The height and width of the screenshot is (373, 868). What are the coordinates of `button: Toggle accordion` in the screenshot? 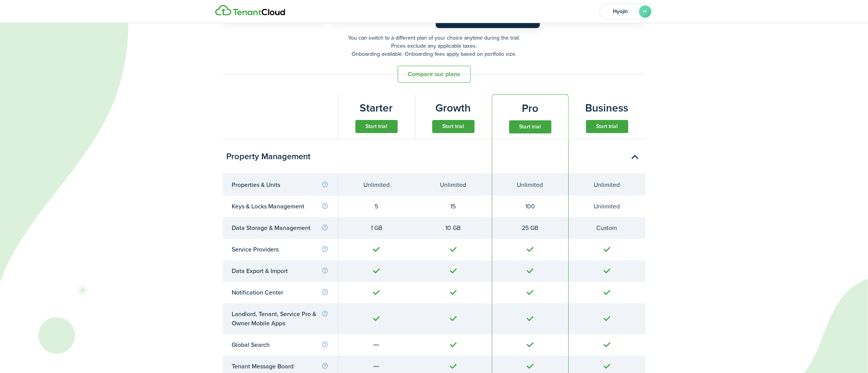 It's located at (635, 157).